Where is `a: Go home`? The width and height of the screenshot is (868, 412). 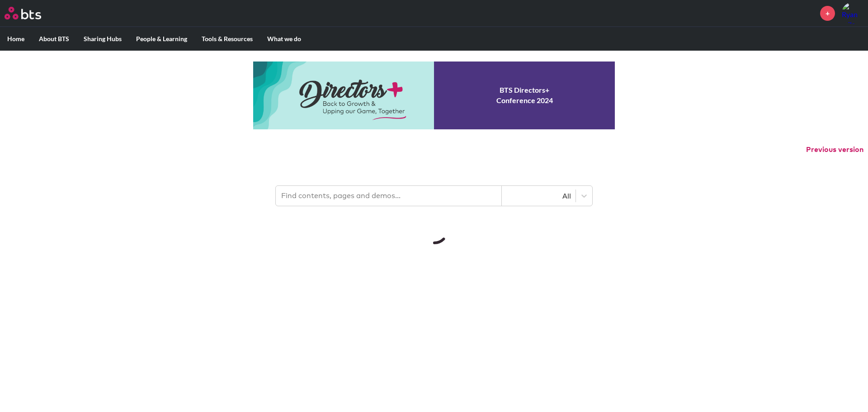 a: Go home is located at coordinates (31, 13).